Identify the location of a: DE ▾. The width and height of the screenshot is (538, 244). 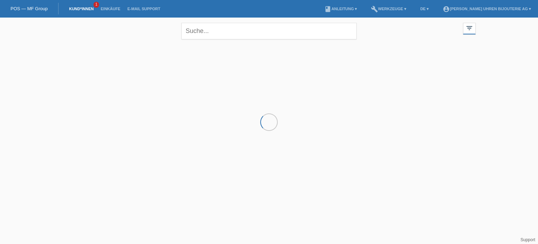
(425, 9).